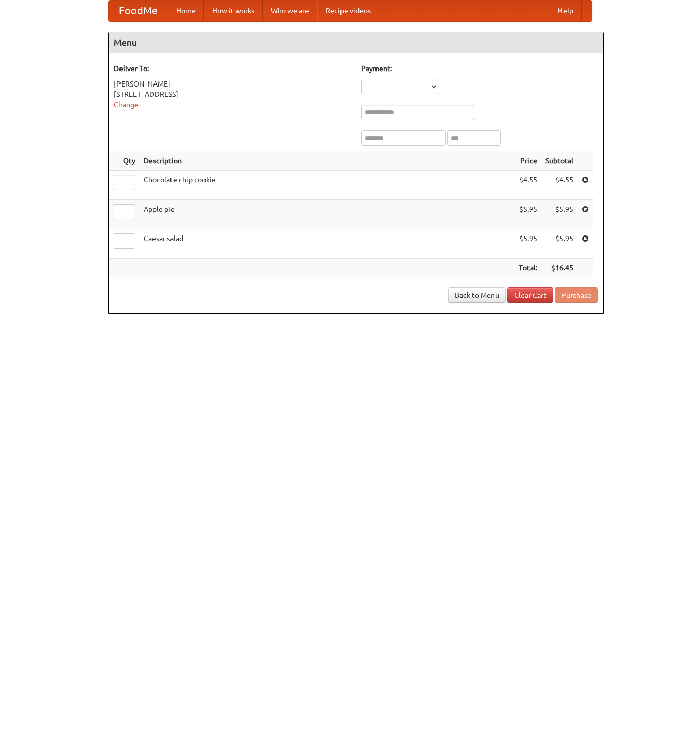 This screenshot has width=700, height=729. I want to click on th: Subtotal, so click(559, 161).